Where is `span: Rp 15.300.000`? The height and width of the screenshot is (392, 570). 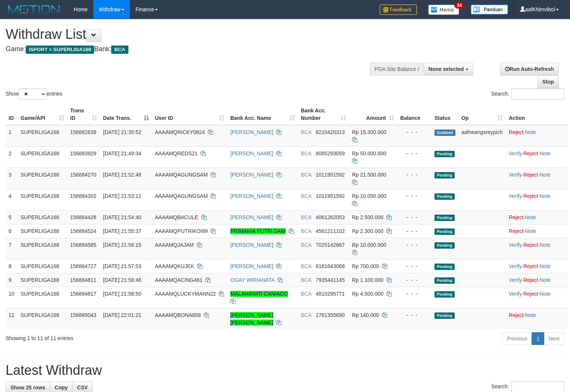 span: Rp 15.300.000 is located at coordinates (369, 132).